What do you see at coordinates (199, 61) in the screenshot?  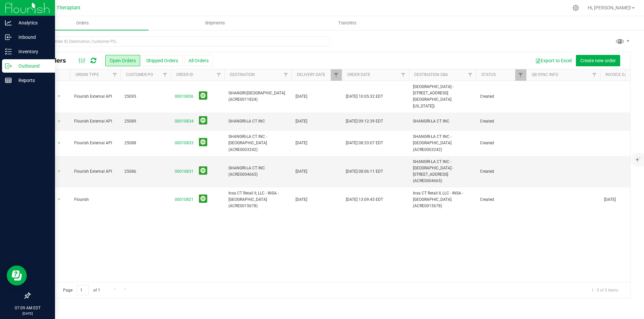 I see `button: All Orders` at bounding box center [199, 61].